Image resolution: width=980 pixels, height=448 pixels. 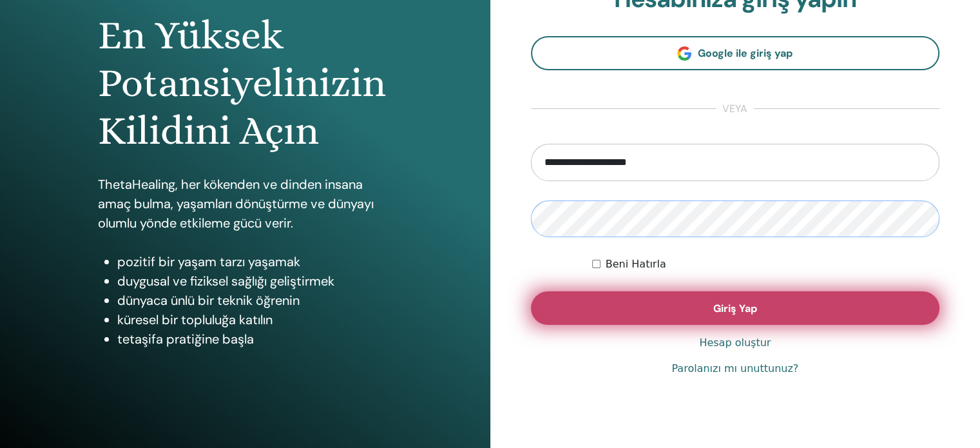 What do you see at coordinates (255, 261) in the screenshot?
I see `li: pozitif bir yaşam tarzı yaşamak` at bounding box center [255, 261].